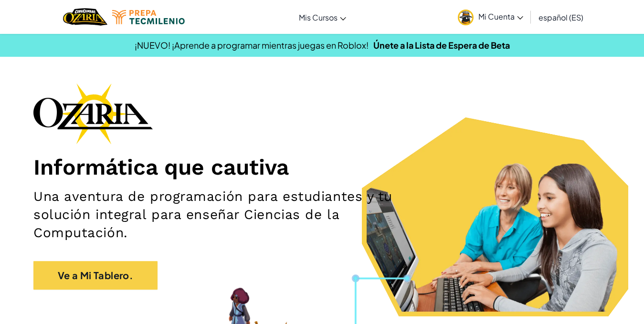  Describe the element at coordinates (318, 17) in the screenshot. I see `span: Mis Cursos` at that location.